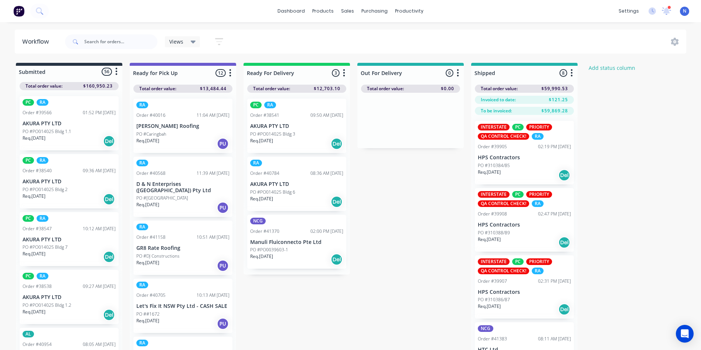 This screenshot has width=701, height=350. Describe the element at coordinates (684, 11) in the screenshot. I see `span: N` at that location.